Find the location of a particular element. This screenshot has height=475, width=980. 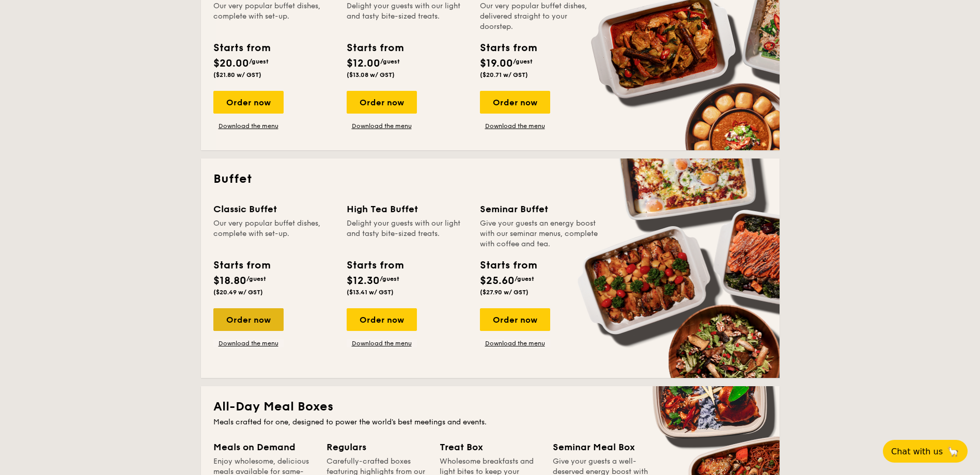

span: ($27.90 w/ GST) is located at coordinates (504, 293).